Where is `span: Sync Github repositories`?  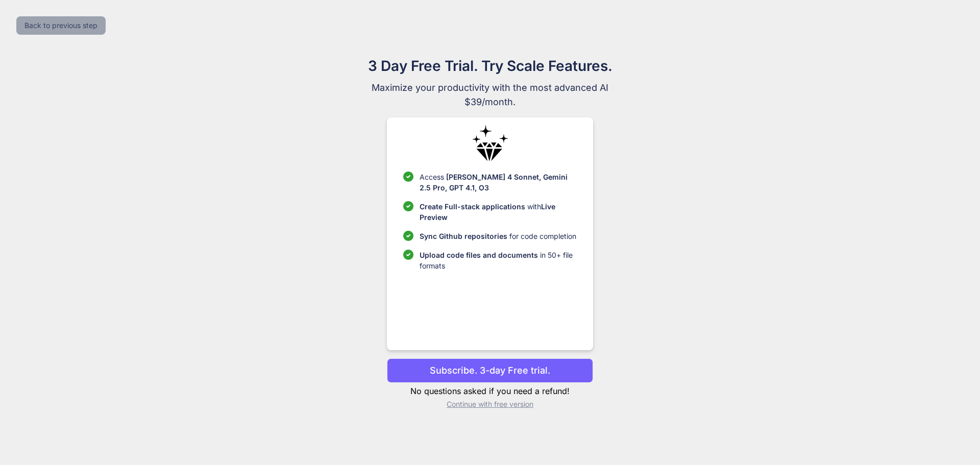 span: Sync Github repositories is located at coordinates (464, 236).